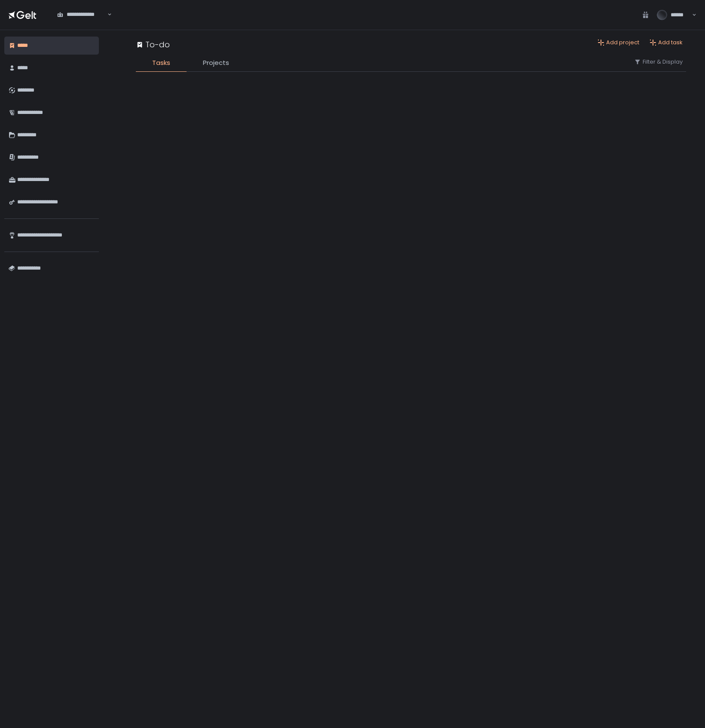  Describe the element at coordinates (619, 43) in the screenshot. I see `div: Add project` at that location.